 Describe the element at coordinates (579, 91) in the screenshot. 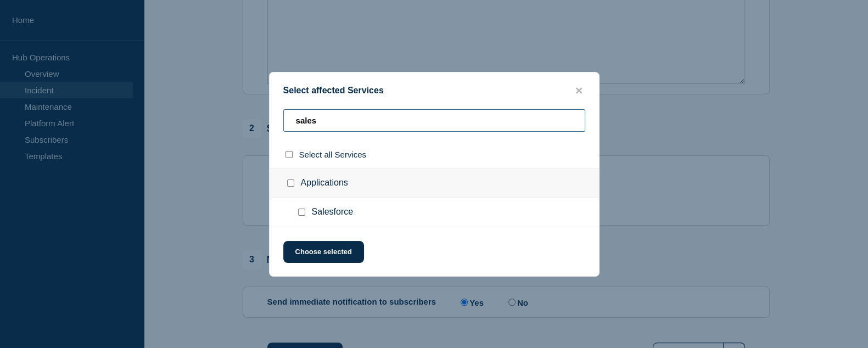

I see `button: close button` at that location.